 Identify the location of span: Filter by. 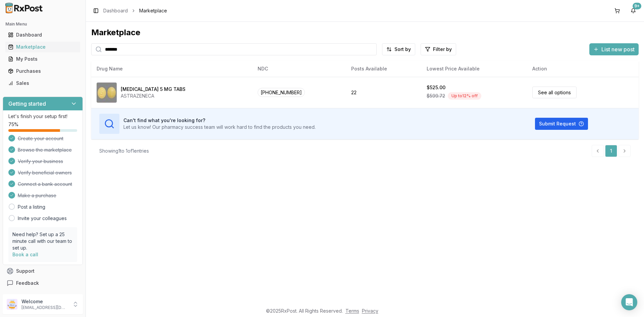
(443, 49).